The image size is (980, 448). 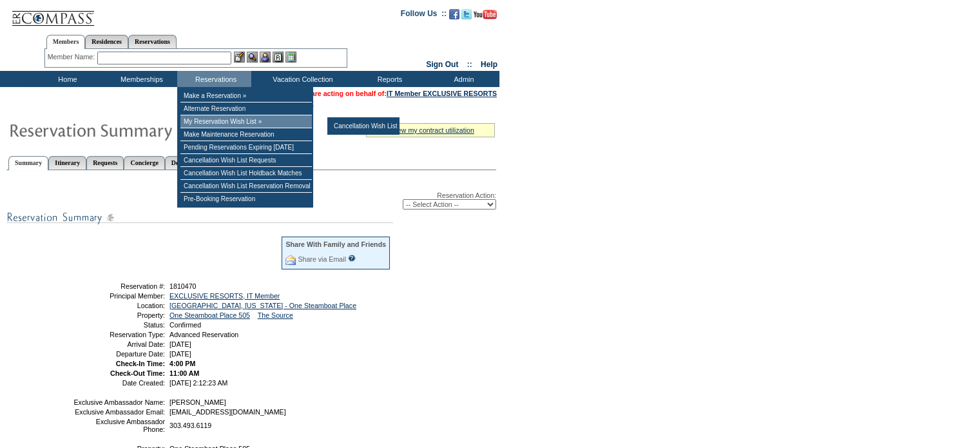 What do you see at coordinates (336, 244) in the screenshot?
I see `div: Share With Family and Friends` at bounding box center [336, 244].